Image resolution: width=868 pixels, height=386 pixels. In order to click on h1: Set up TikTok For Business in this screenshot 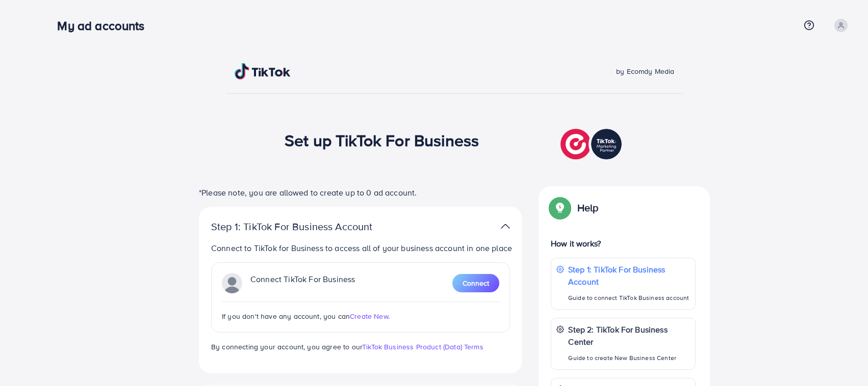, I will do `click(382, 140)`.